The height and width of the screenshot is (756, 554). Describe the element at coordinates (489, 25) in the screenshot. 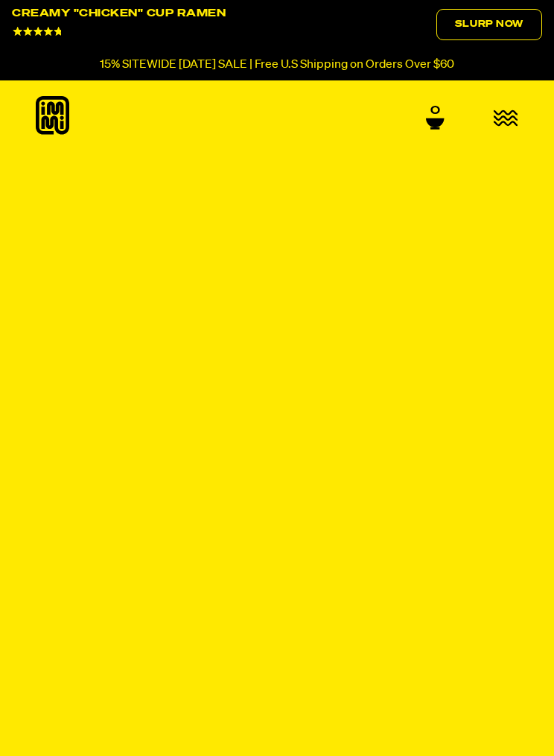

I see `a: Slurp Now` at that location.